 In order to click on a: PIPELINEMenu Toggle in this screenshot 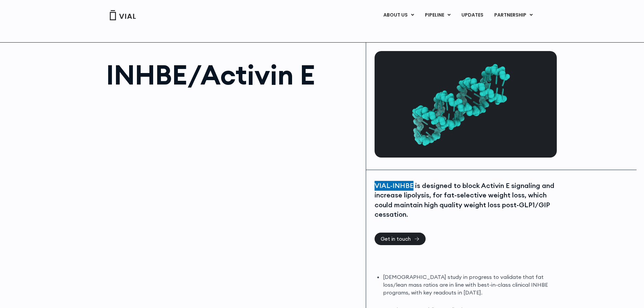, I will do `click(437, 15)`.